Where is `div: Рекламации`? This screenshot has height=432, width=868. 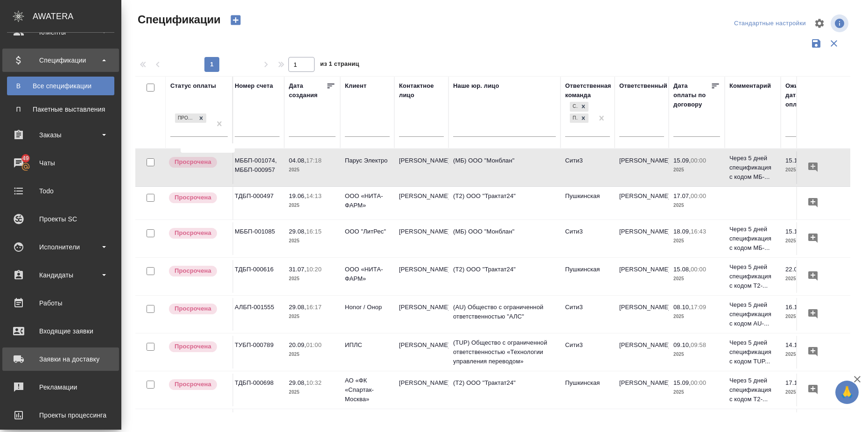
div: Рекламации is located at coordinates (61, 387).